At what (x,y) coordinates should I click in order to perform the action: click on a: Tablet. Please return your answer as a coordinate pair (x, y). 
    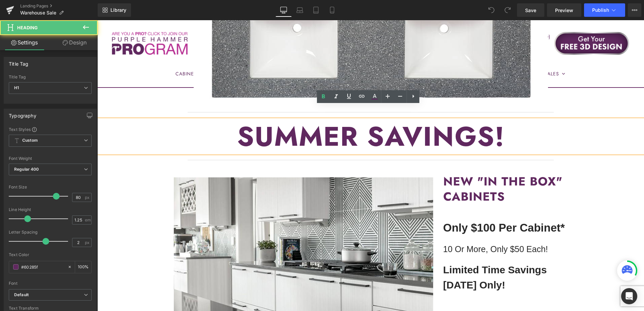
    Looking at the image, I should click on (316, 10).